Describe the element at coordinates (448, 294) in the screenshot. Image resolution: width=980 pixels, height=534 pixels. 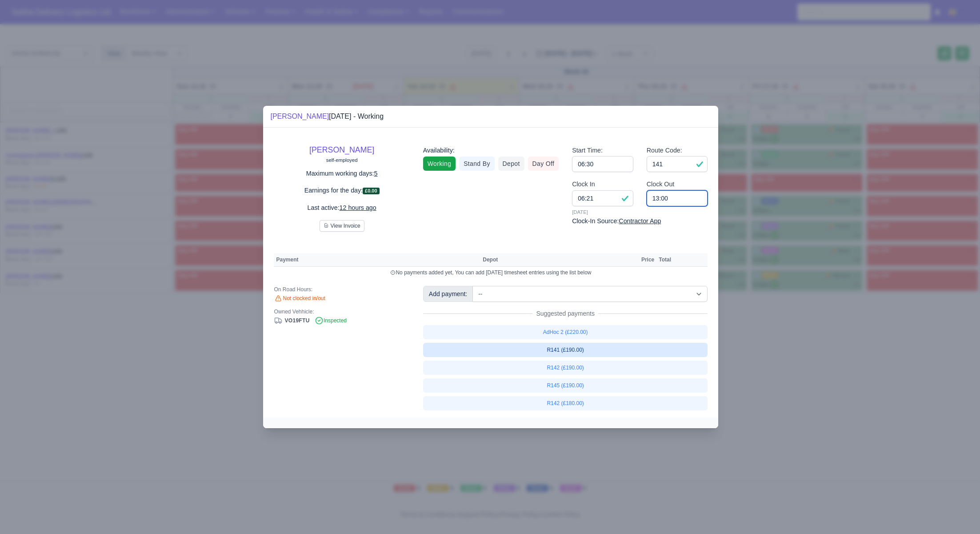
I see `div: Add payment:` at that location.